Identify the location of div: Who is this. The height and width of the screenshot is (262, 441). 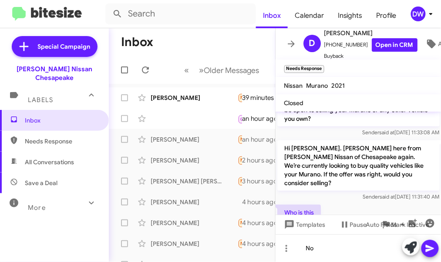
(240, 139).